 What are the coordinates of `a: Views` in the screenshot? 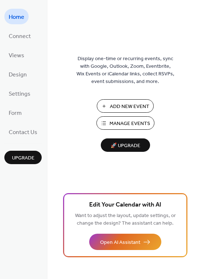 It's located at (16, 55).